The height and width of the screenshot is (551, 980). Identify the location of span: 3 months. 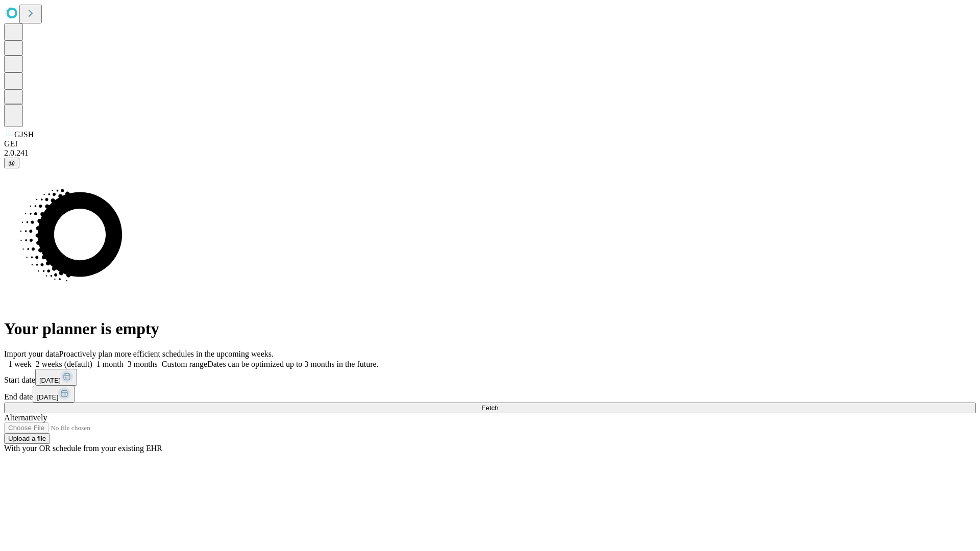
(143, 364).